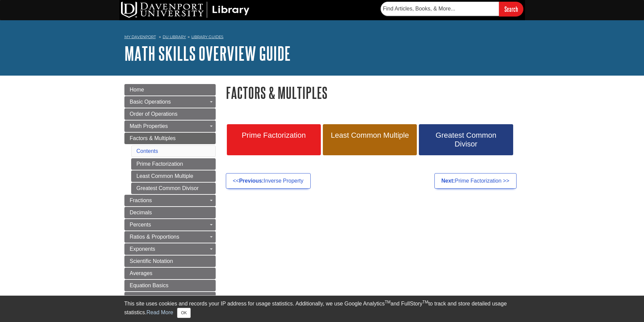 Image resolution: width=644 pixels, height=322 pixels. I want to click on h1: Factors & Multiples, so click(373, 92).